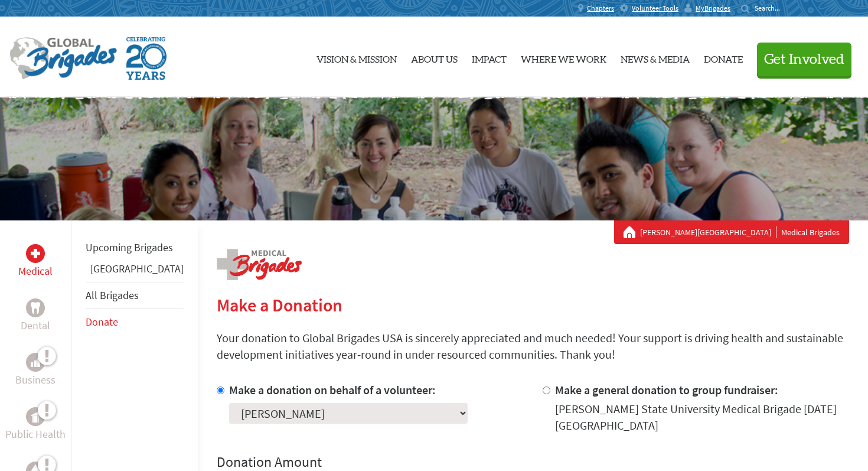 This screenshot has height=471, width=868. What do you see at coordinates (134, 295) in the screenshot?
I see `li: All Brigades` at bounding box center [134, 295].